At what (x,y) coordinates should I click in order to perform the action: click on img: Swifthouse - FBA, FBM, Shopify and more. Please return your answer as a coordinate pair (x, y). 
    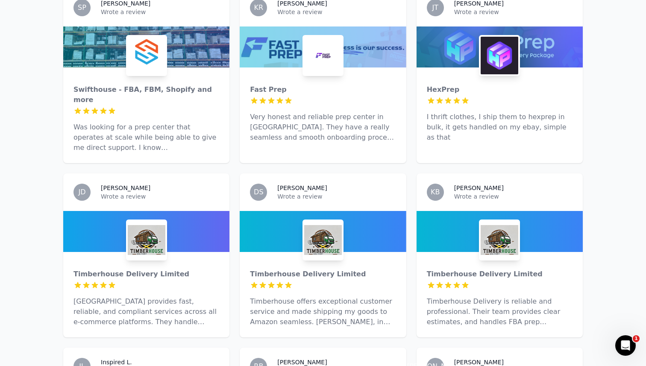
    Looking at the image, I should click on (147, 56).